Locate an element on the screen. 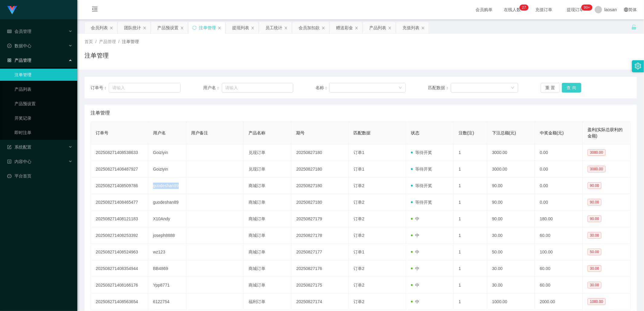  span: 产品名称 is located at coordinates (256, 132).